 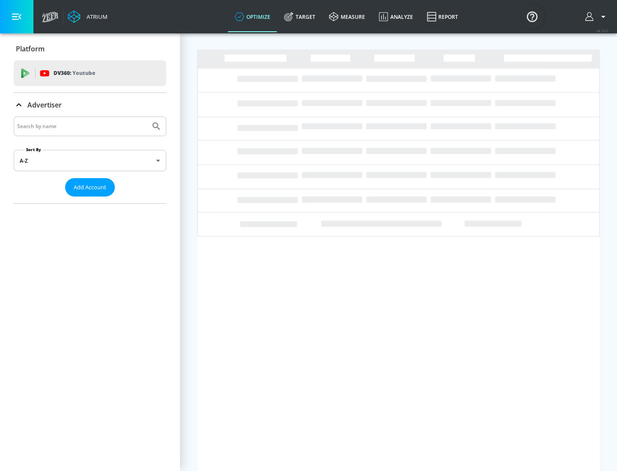 I want to click on div: A-Z, so click(x=90, y=161).